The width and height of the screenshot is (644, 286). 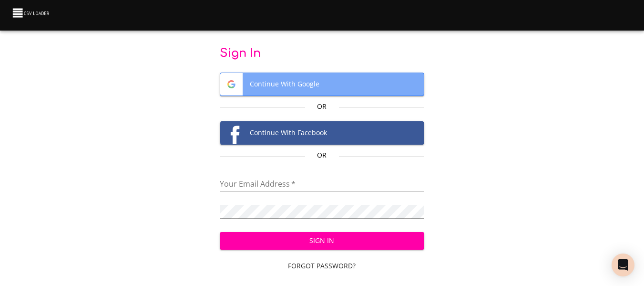 I want to click on div: Open Intercom Messenger, so click(x=623, y=265).